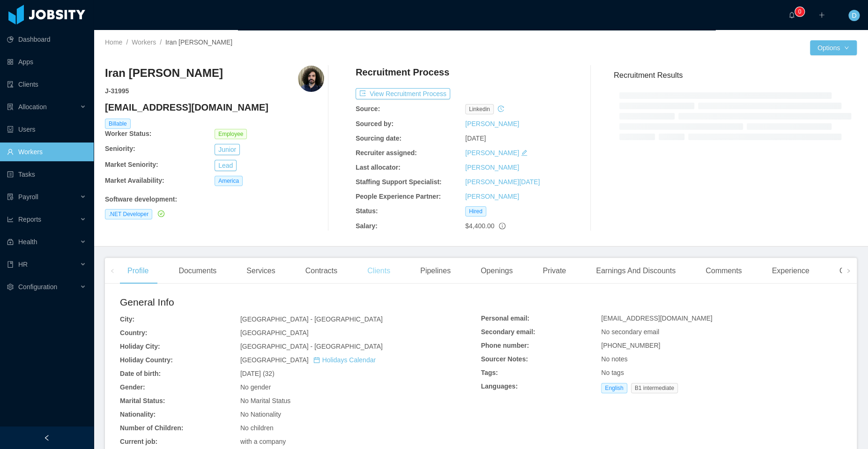  I want to click on b: Nationality:, so click(138, 415).